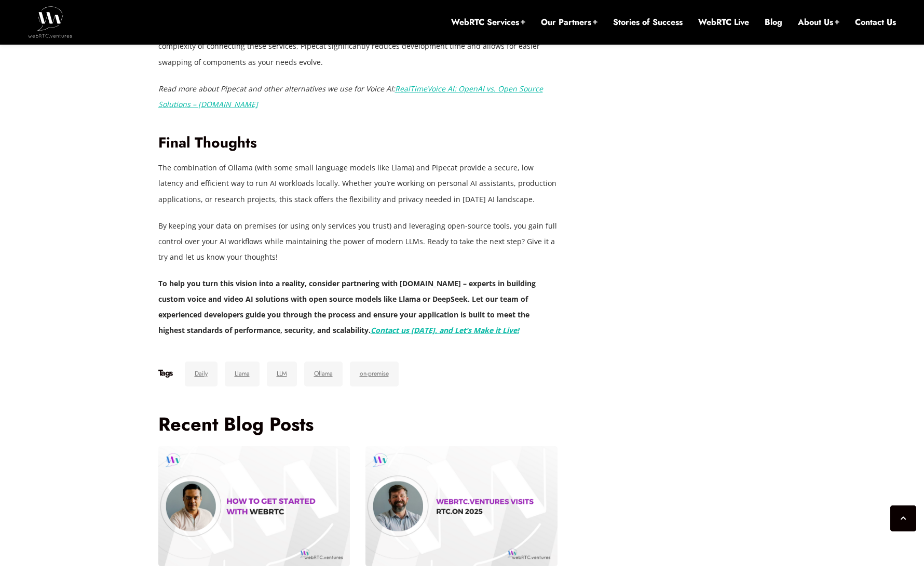 Image resolution: width=924 pixels, height=574 pixels. What do you see at coordinates (419, 88) in the screenshot?
I see `a: Time` at bounding box center [419, 88].